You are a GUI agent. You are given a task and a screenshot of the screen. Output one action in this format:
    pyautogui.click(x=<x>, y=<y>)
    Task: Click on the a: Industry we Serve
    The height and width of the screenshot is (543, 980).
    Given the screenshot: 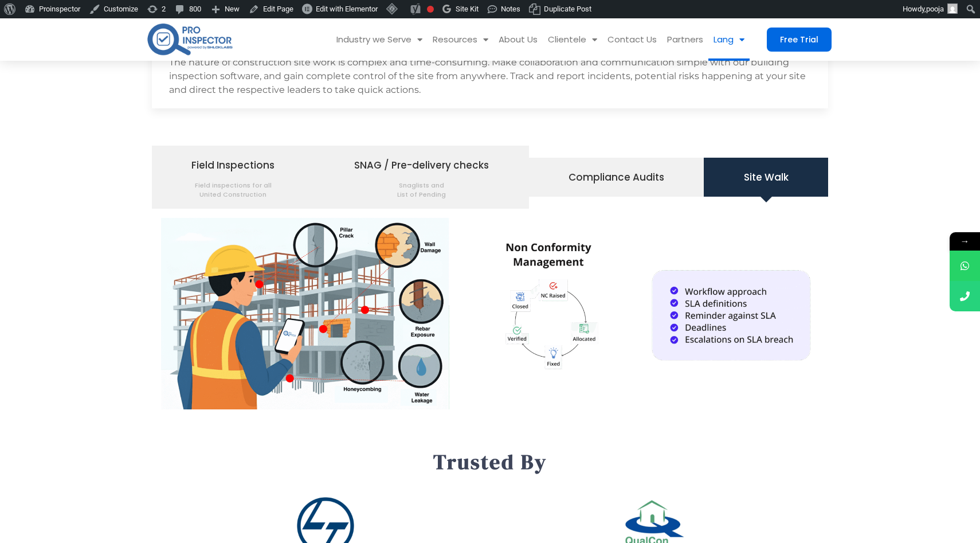 What is the action you would take?
    pyautogui.click(x=379, y=40)
    